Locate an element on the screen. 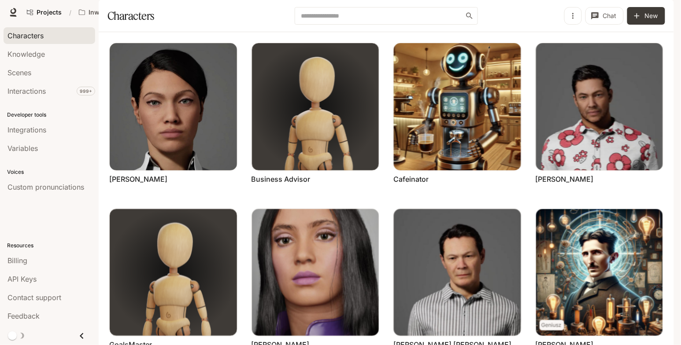 This screenshot has width=681, height=345. a: Business Advisor is located at coordinates (281, 179).